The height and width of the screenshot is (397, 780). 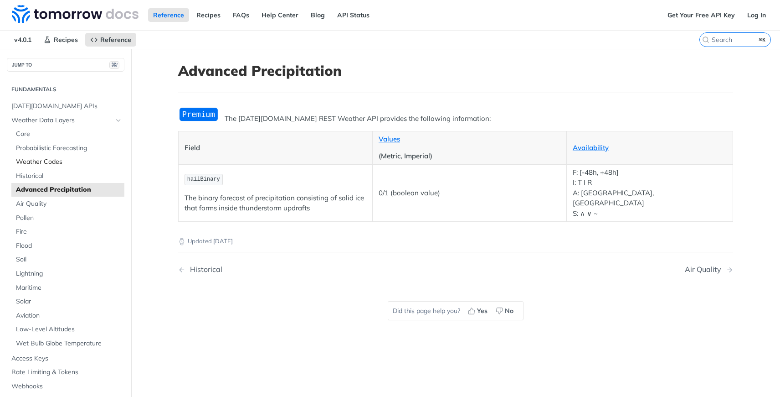 I want to click on a: Weather Data LayersHide subpages for Weather Data Layers, so click(x=66, y=120).